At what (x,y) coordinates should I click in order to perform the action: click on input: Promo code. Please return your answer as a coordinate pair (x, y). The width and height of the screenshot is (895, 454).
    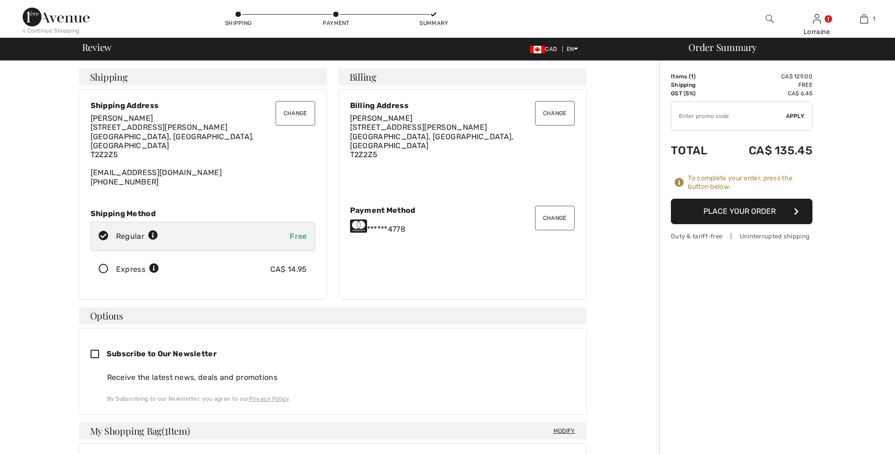
    Looking at the image, I should click on (729, 116).